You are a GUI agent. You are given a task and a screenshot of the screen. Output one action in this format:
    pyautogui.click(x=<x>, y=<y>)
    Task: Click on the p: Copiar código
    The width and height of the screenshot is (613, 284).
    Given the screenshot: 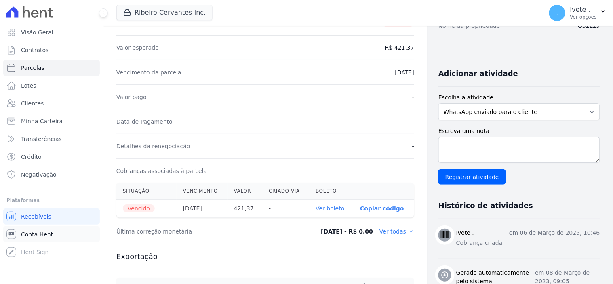 What is the action you would take?
    pyautogui.click(x=382, y=208)
    